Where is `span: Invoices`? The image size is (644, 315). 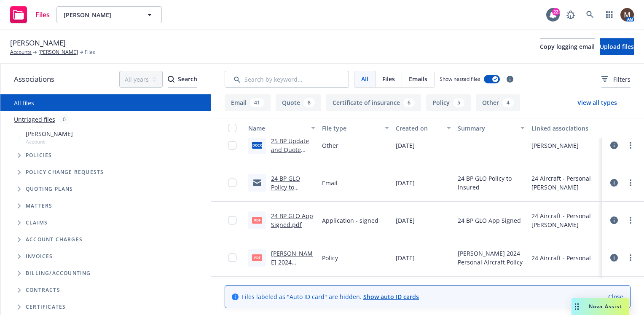
span: Invoices is located at coordinates (39, 257).